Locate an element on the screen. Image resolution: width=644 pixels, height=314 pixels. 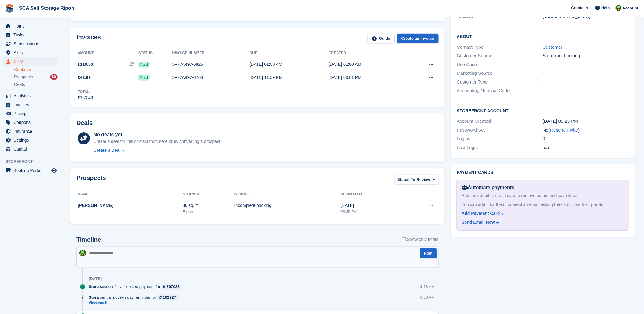
div: 5F77A497-6763 is located at coordinates (211, 77).